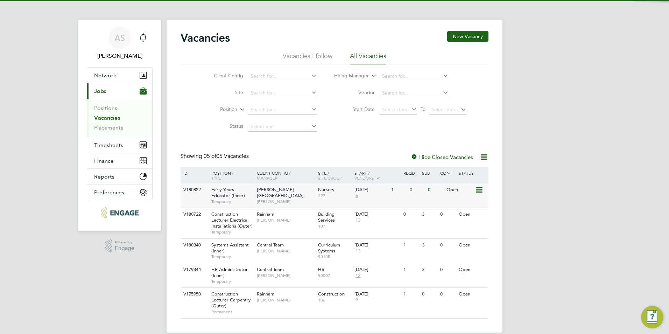  What do you see at coordinates (368, 58) in the screenshot?
I see `li: All Vacancies` at bounding box center [368, 58].